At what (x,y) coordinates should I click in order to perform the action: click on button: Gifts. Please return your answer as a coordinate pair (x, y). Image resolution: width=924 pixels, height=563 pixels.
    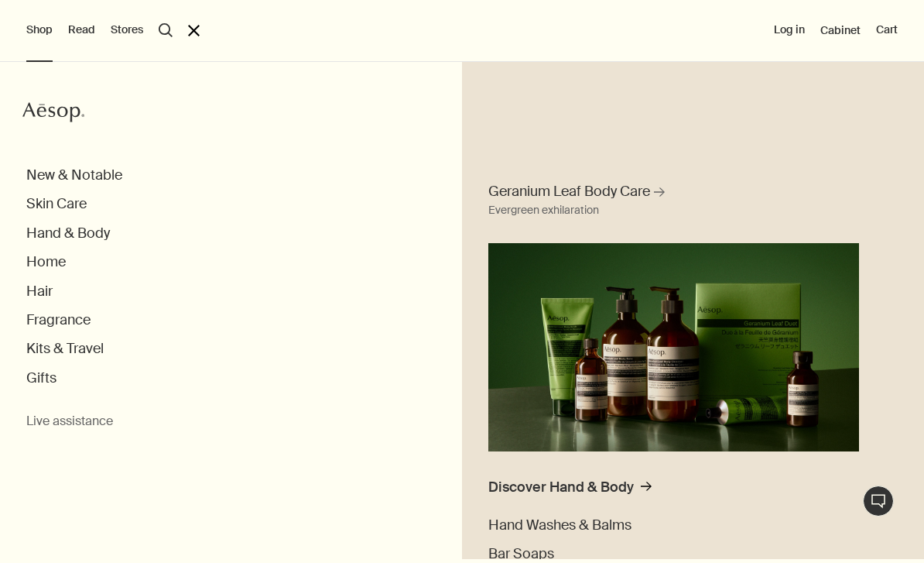
    Looking at the image, I should click on (41, 378).